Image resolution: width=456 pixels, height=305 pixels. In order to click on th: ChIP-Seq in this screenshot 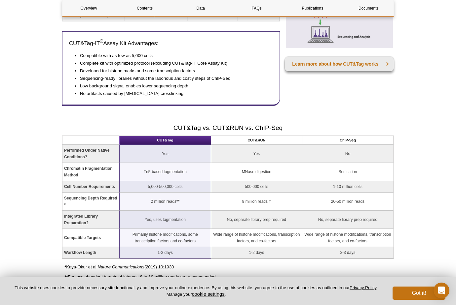, I will do `click(348, 140)`.